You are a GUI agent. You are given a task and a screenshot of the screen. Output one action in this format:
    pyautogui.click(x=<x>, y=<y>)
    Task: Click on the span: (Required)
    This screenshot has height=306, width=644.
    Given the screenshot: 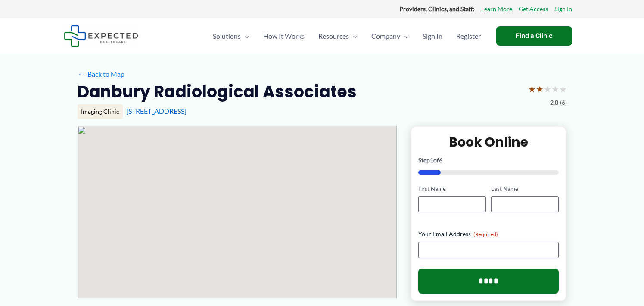 What is the action you would take?
    pyautogui.click(x=485, y=234)
    